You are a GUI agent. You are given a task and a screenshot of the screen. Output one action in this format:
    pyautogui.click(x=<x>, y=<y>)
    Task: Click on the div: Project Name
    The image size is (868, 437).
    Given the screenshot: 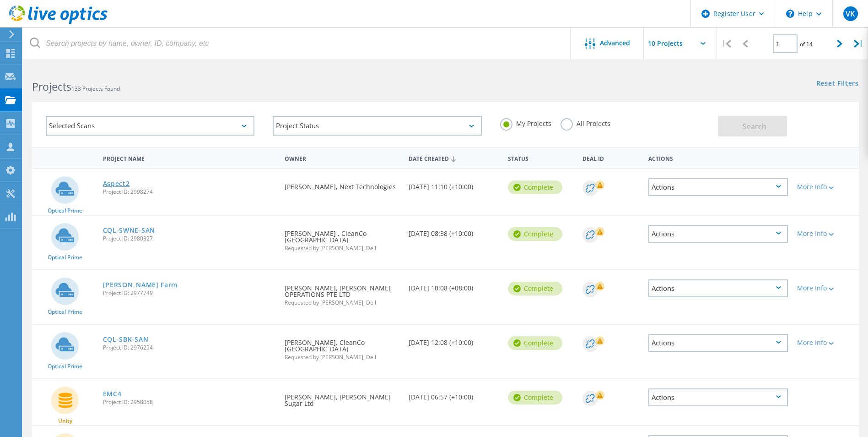 What is the action you would take?
    pyautogui.click(x=190, y=157)
    